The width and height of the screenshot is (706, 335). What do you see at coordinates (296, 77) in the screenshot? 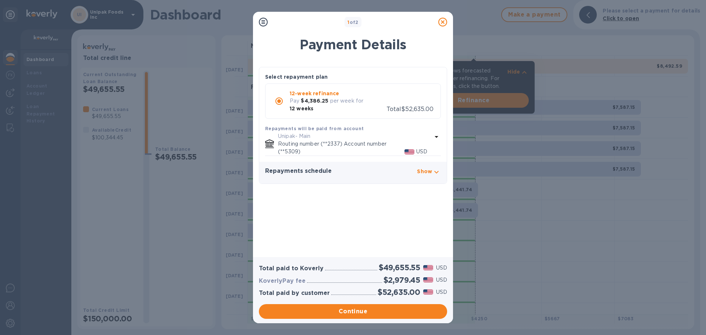
I see `p: Select repayment plan` at bounding box center [296, 77].